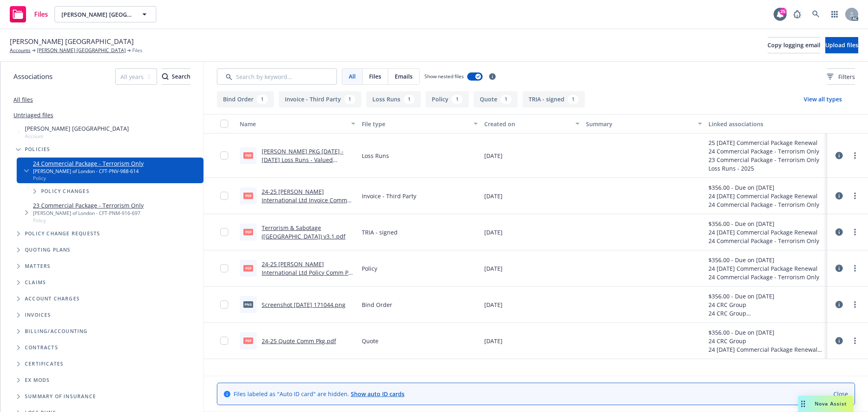 The image size is (868, 412). What do you see at coordinates (320, 100) in the screenshot?
I see `button: Invoice - Third Party` at bounding box center [320, 100].